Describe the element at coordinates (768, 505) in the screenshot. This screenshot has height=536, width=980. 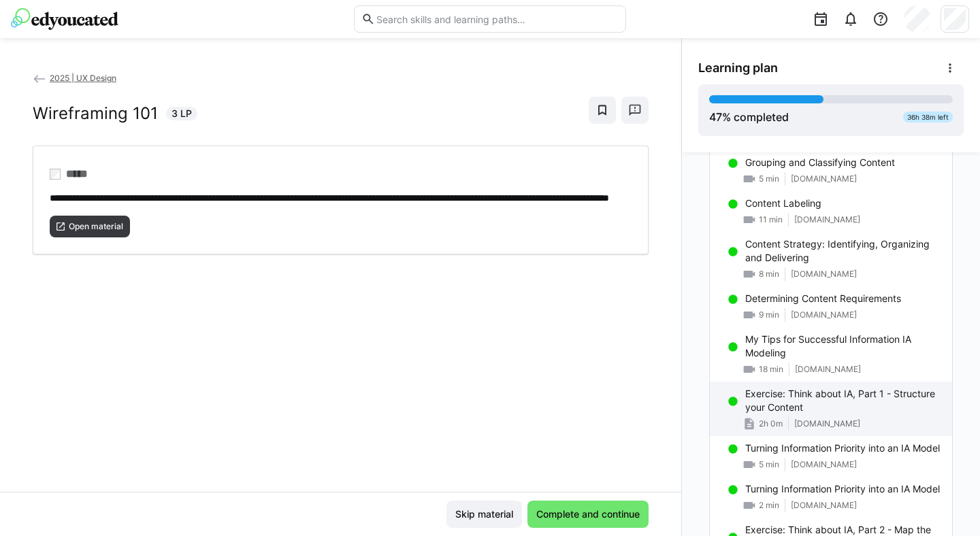
I see `span: 2 min` at that location.